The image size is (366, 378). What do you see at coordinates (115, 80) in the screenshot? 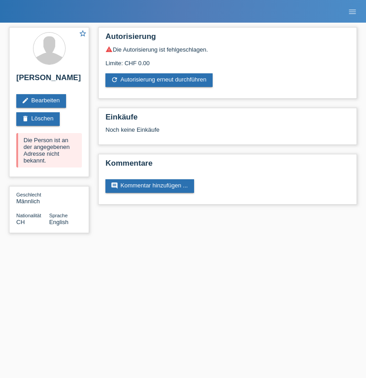
I see `i: refresh` at bounding box center [115, 80].